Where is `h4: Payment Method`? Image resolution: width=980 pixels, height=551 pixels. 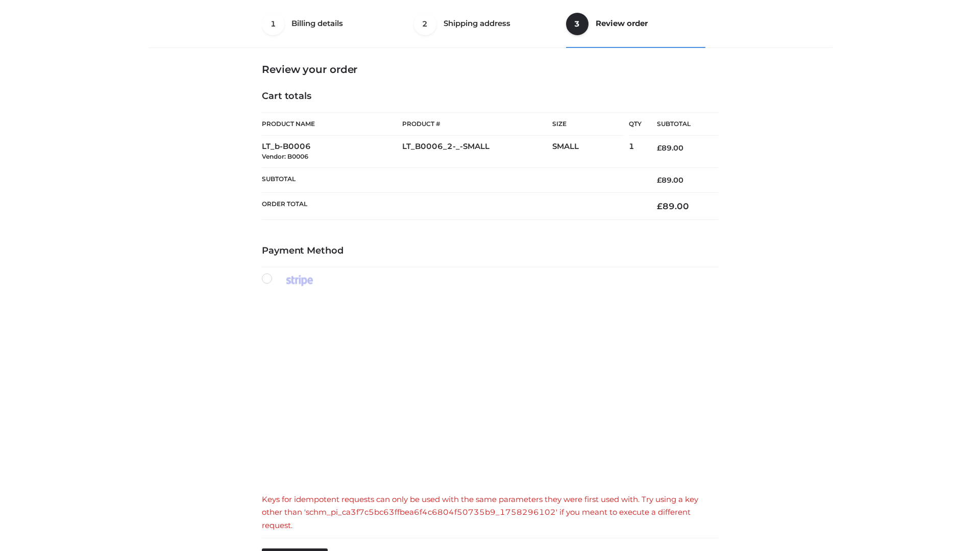
h4: Payment Method is located at coordinates (490, 251).